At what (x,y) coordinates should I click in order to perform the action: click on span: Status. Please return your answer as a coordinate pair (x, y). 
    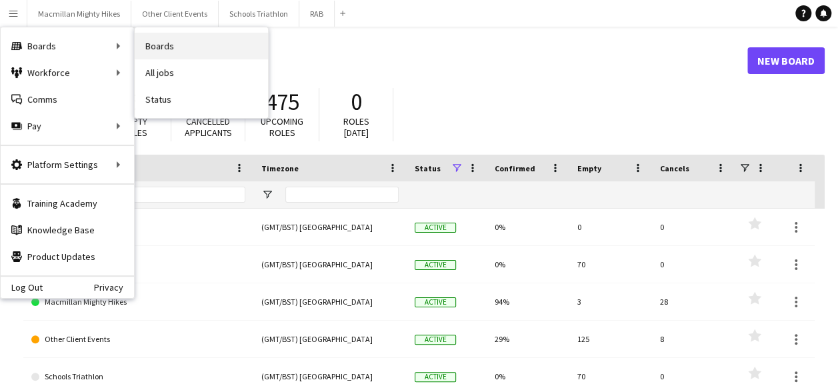
    Looking at the image, I should click on (427, 168).